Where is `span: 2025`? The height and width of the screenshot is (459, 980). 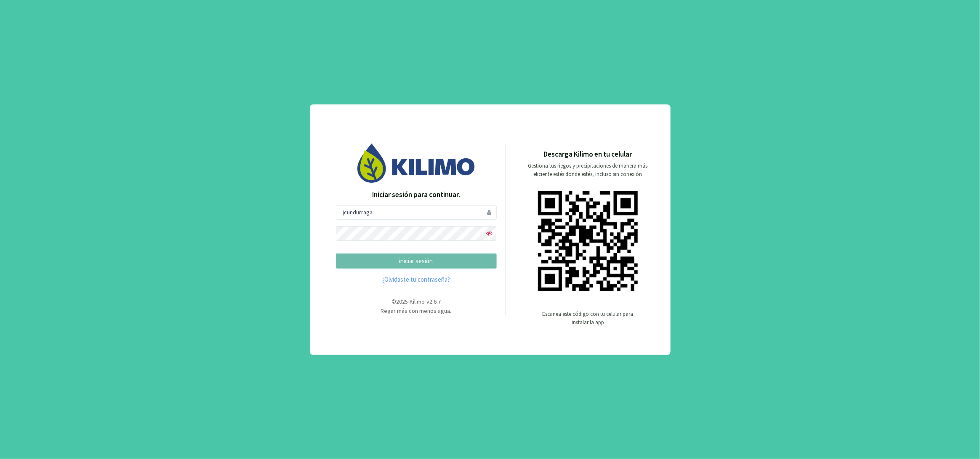
span: 2025 is located at coordinates (402, 301).